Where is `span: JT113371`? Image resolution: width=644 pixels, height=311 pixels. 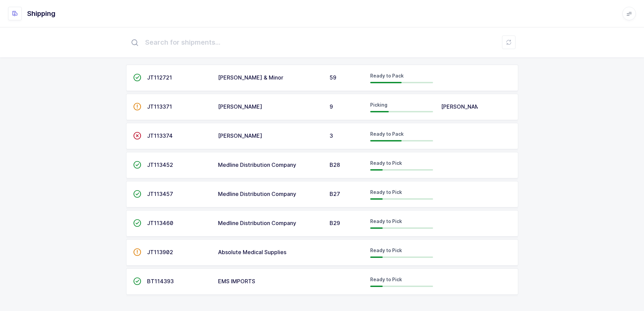
span: JT113371 is located at coordinates (160, 107).